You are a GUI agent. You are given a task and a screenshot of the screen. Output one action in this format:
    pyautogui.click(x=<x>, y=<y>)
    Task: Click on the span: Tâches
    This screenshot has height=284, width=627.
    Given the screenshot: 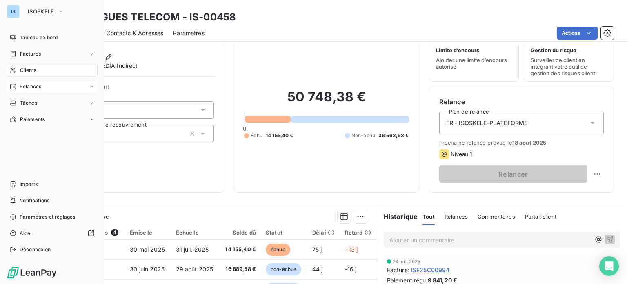 What is the action you would take?
    pyautogui.click(x=29, y=103)
    